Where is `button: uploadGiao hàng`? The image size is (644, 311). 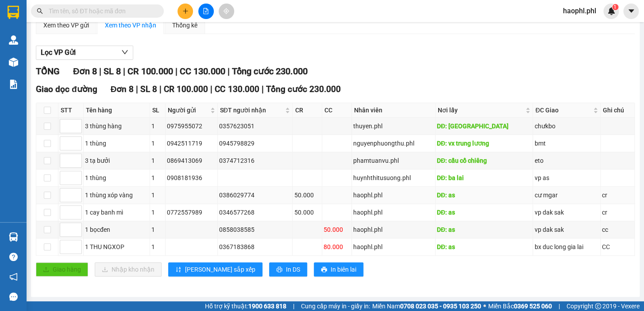
button: uploadGiao hàng is located at coordinates (62, 269).